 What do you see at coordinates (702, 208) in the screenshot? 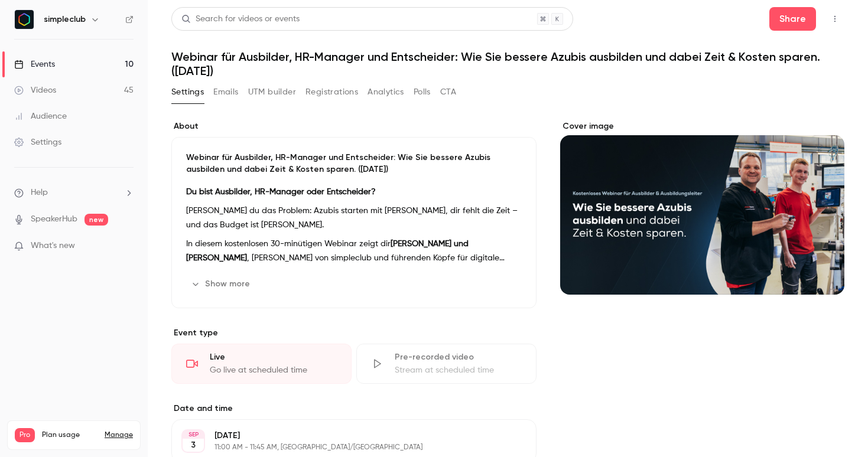
I see `section: Cover image` at bounding box center [702, 208].